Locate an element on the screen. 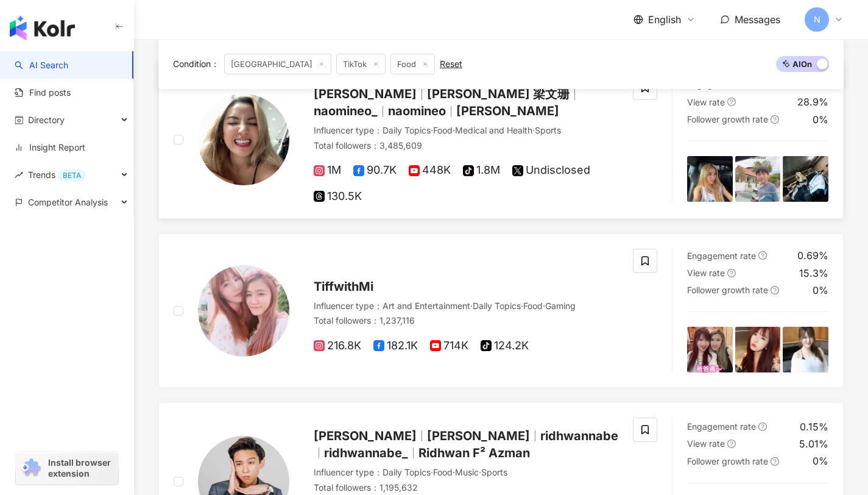 The height and width of the screenshot is (495, 868). span: TikTok is located at coordinates (361, 64).